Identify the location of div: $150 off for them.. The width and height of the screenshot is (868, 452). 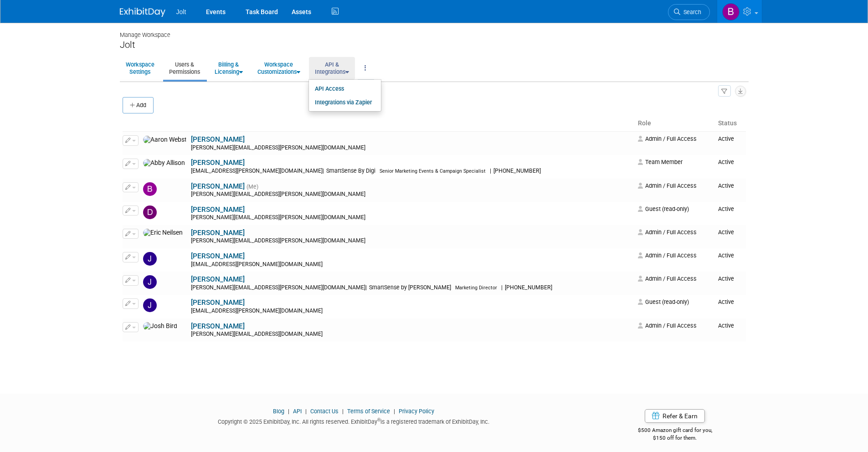
(675, 438).